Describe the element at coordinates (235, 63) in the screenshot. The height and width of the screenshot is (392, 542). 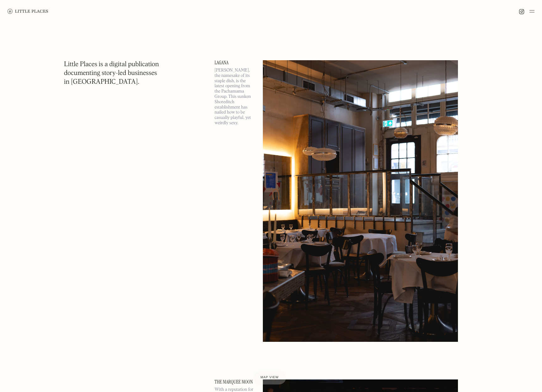
I see `a: Lagana` at that location.